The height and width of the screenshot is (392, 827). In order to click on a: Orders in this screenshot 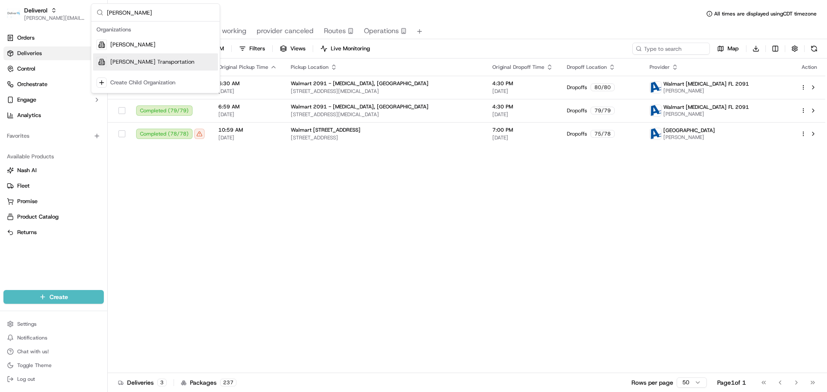, I will do `click(53, 38)`.